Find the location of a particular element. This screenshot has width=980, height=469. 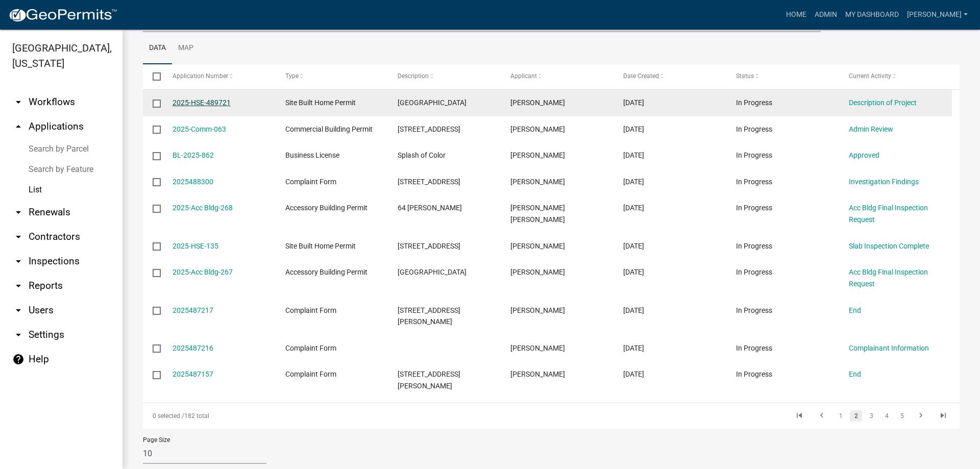

a: Description of Project is located at coordinates (882, 103).